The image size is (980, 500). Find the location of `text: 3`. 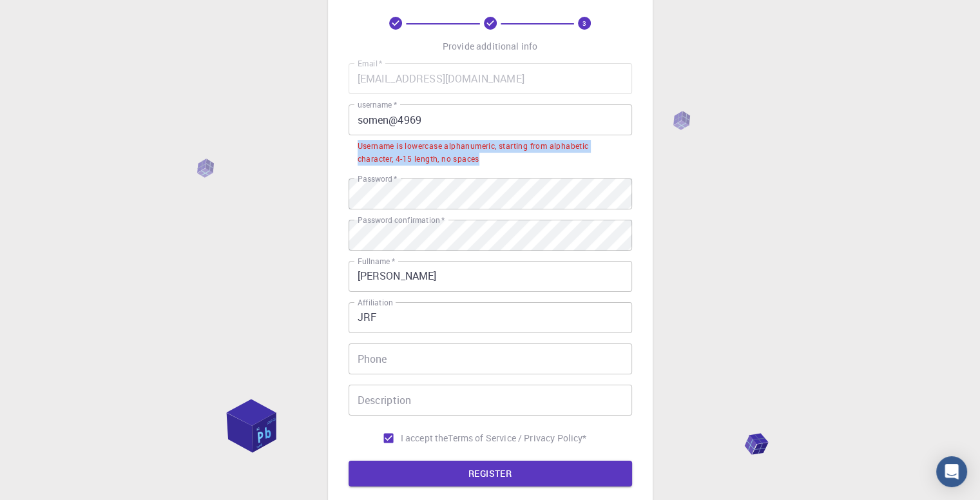

text: 3 is located at coordinates (585, 23).